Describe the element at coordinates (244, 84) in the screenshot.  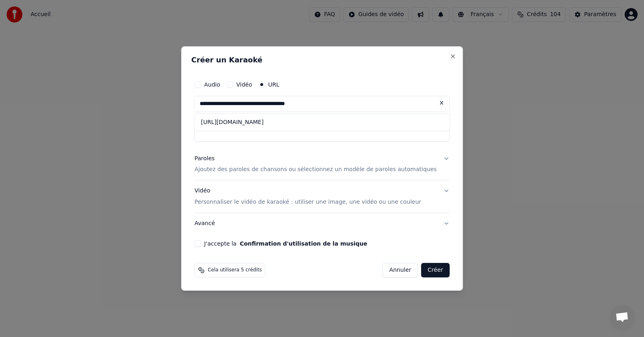
I see `label: Vidéo` at that location.